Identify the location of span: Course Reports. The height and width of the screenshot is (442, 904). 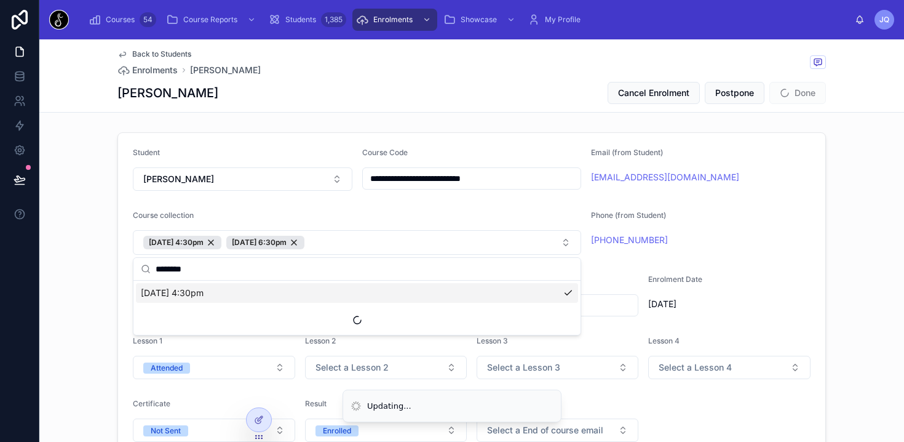
(210, 20).